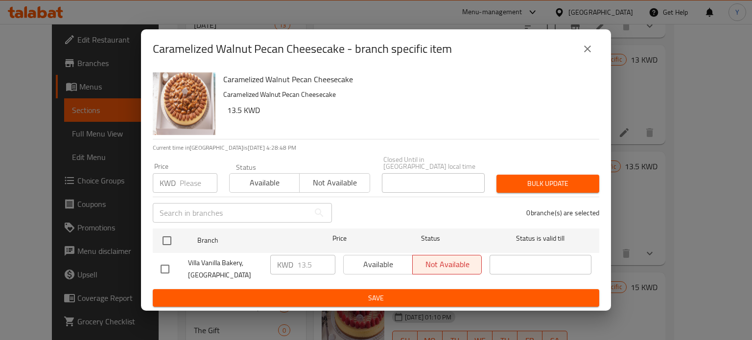  I want to click on img: Caramelized Walnut Pecan Cheesecake, so click(184, 104).